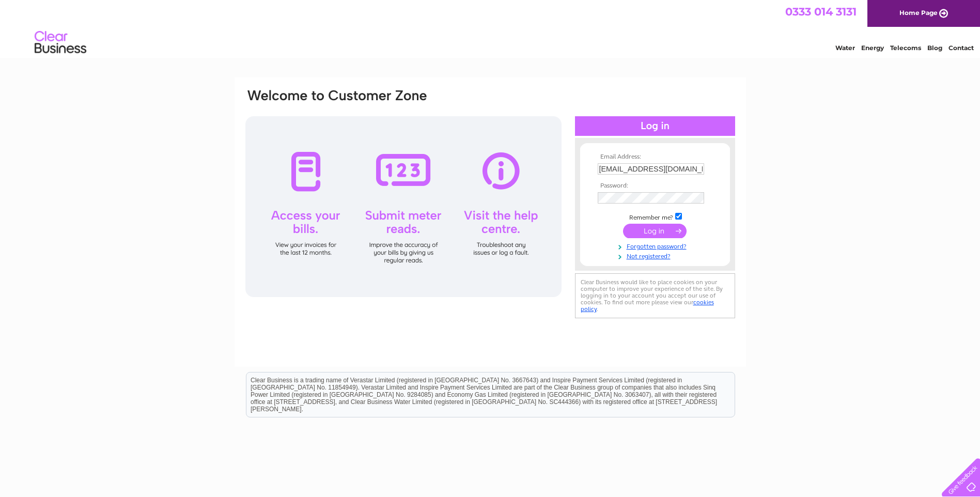 The width and height of the screenshot is (980, 497). Describe the element at coordinates (655, 157) in the screenshot. I see `th: Email Address:` at that location.